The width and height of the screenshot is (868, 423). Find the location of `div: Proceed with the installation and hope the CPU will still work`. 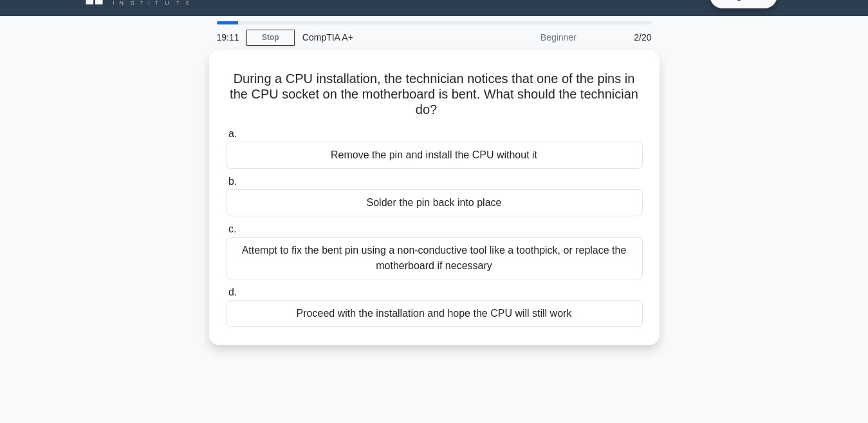

div: Proceed with the installation and hope the CPU will still work is located at coordinates (434, 313).